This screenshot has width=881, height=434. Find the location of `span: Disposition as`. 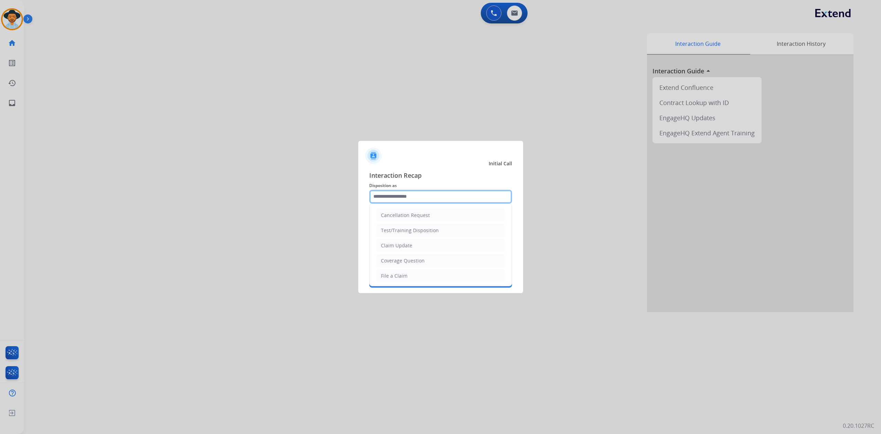

span: Disposition as is located at coordinates (441, 186).